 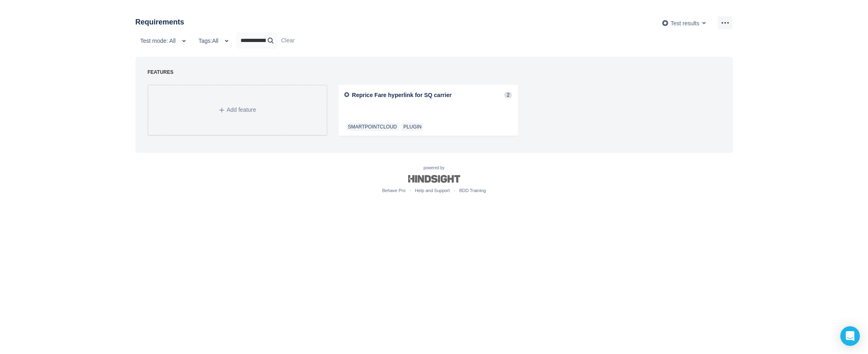 I want to click on button: Test mode: All, so click(x=165, y=40).